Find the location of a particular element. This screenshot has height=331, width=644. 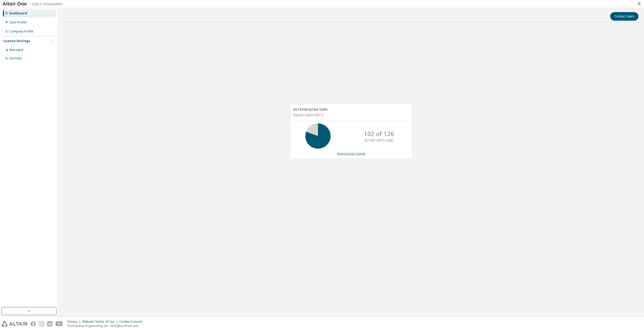

p: 102 of 126 is located at coordinates (379, 134).